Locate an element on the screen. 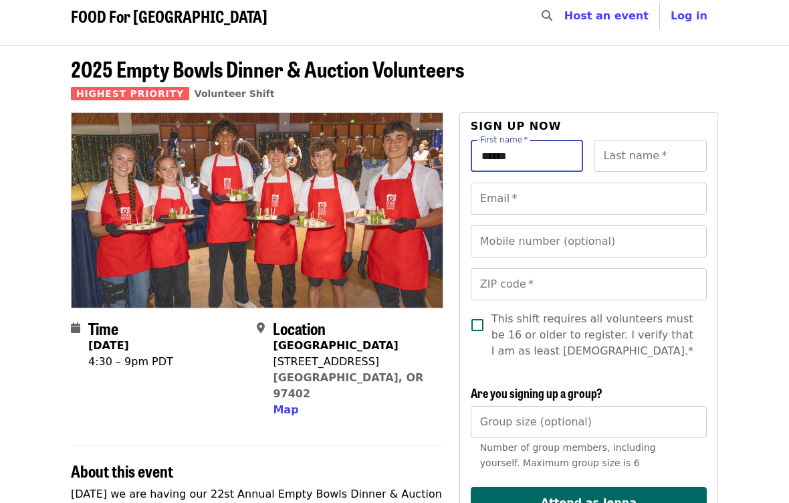  div: 4:30 – 9pm PDT is located at coordinates (130, 362).